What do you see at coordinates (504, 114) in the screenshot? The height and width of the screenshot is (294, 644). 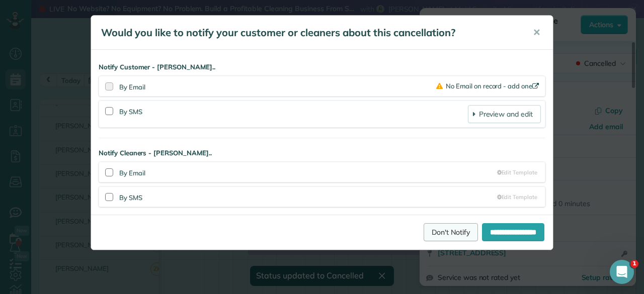 I see `a: Preview and edit` at bounding box center [504, 114].